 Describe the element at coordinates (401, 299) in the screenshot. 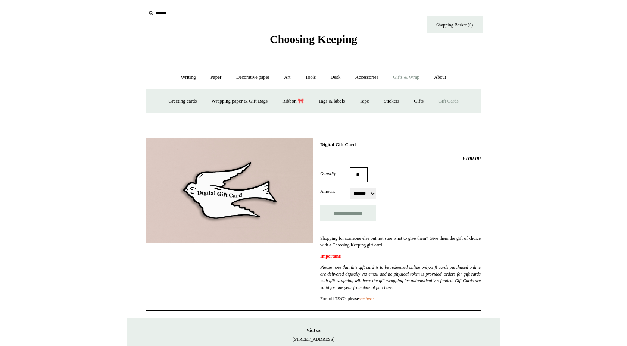

I see `p: For full T&C's please` at that location.